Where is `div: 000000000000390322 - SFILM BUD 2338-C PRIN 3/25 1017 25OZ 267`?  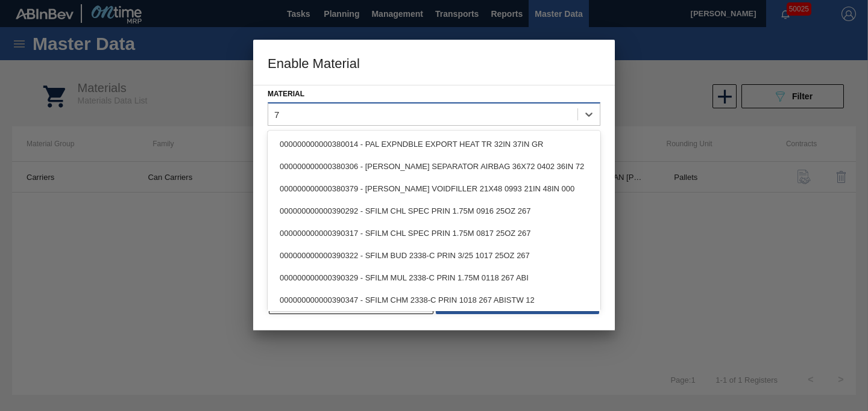 div: 000000000000390322 - SFILM BUD 2338-C PRIN 3/25 1017 25OZ 267 is located at coordinates (434, 255).